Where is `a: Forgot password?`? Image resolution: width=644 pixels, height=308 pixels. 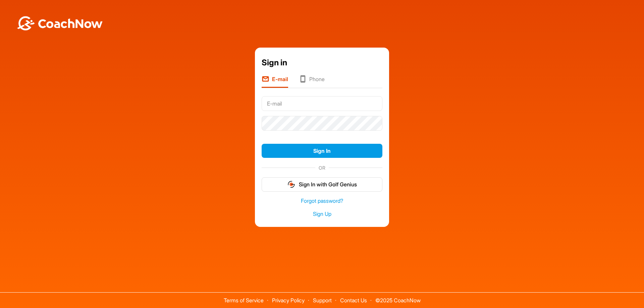 a: Forgot password? is located at coordinates (322, 201).